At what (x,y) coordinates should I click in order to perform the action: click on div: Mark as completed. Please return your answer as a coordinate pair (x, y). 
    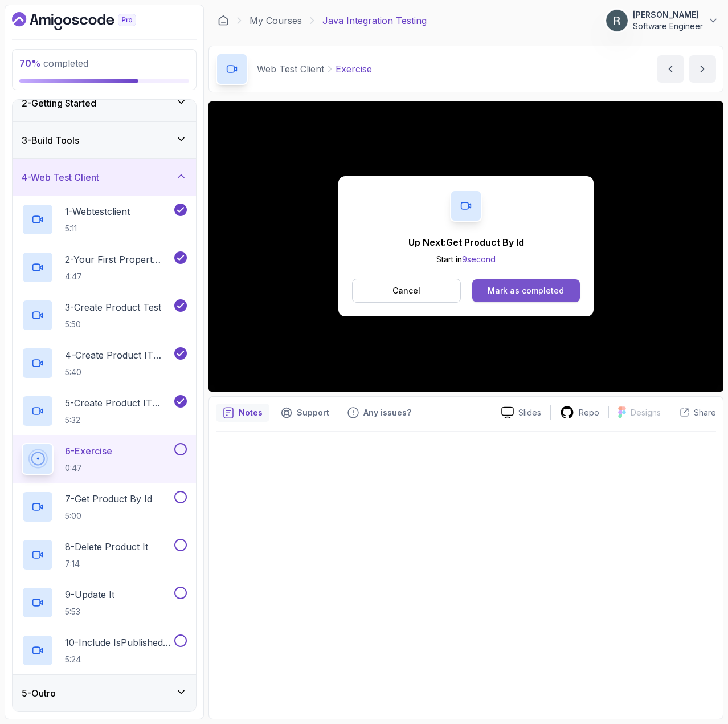
    Looking at the image, I should click on (526, 291).